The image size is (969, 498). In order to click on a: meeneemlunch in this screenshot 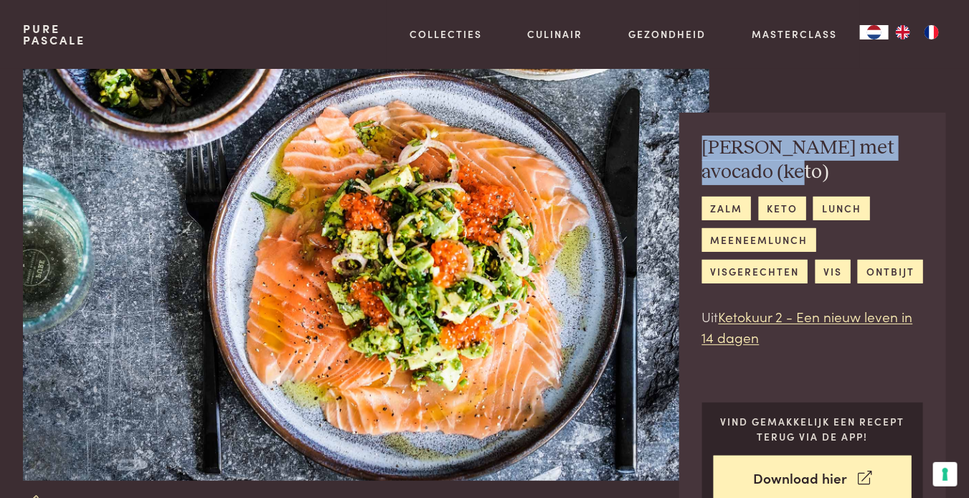, I will do `click(759, 240)`.